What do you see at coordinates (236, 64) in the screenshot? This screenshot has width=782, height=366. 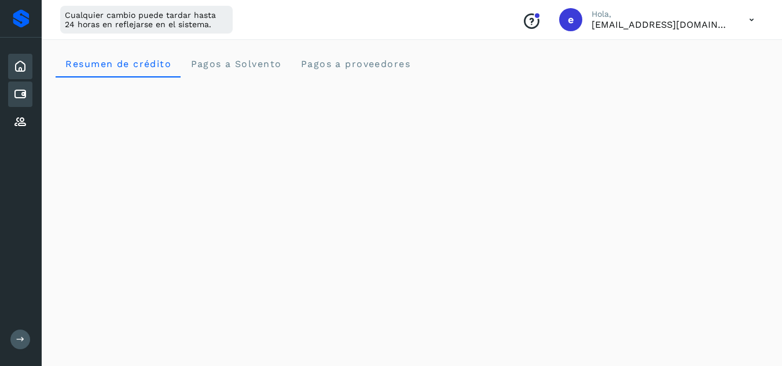 I see `span: Pagos a Solvento` at bounding box center [236, 64].